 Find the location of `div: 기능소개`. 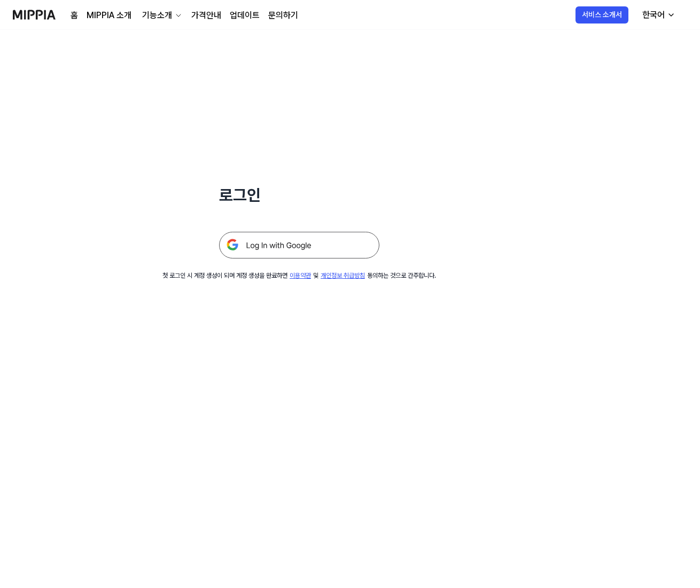

div: 기능소개 is located at coordinates (157, 16).